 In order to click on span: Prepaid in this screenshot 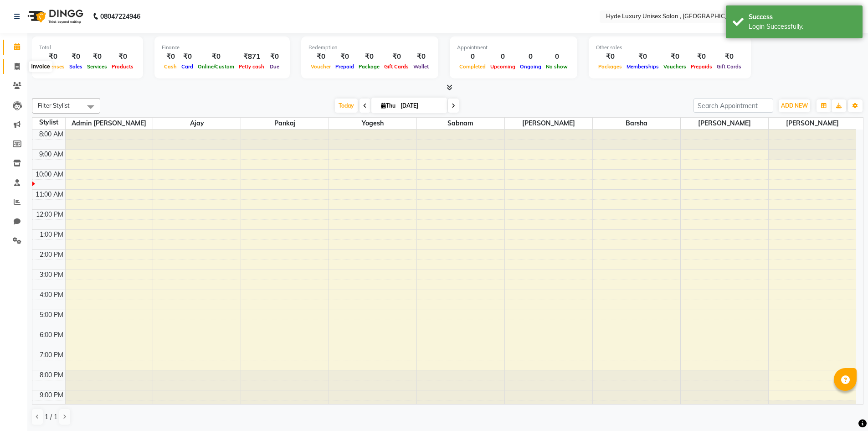, I will do `click(345, 67)`.